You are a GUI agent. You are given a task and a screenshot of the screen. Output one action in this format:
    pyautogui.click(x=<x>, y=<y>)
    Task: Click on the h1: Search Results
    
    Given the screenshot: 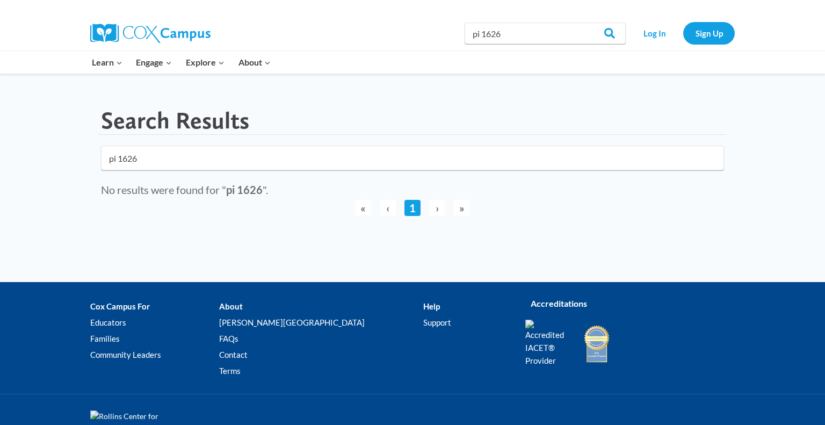 What is the action you would take?
    pyautogui.click(x=175, y=120)
    